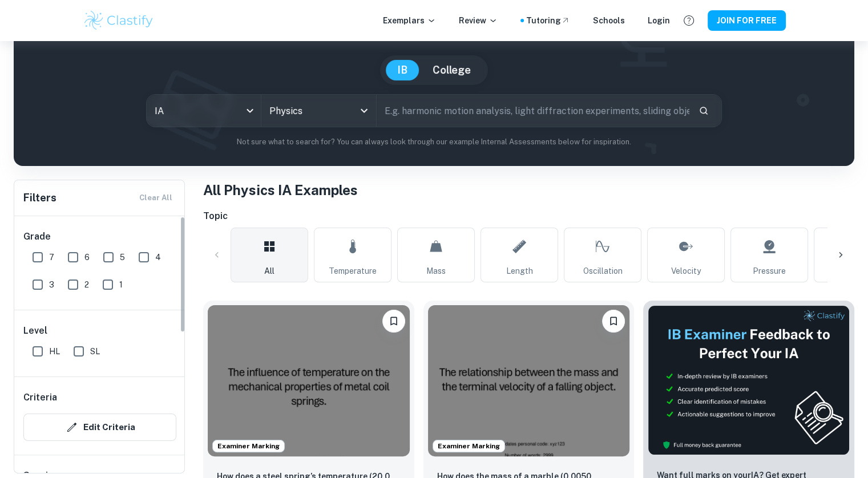 The width and height of the screenshot is (868, 478). What do you see at coordinates (122, 257) in the screenshot?
I see `span: 5` at bounding box center [122, 257].